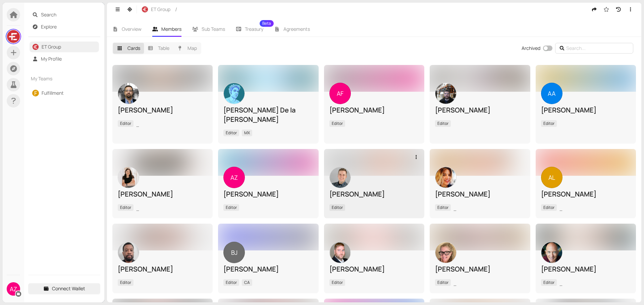 Image resolution: width=644 pixels, height=305 pixels. I want to click on button: ET Group, so click(156, 9).